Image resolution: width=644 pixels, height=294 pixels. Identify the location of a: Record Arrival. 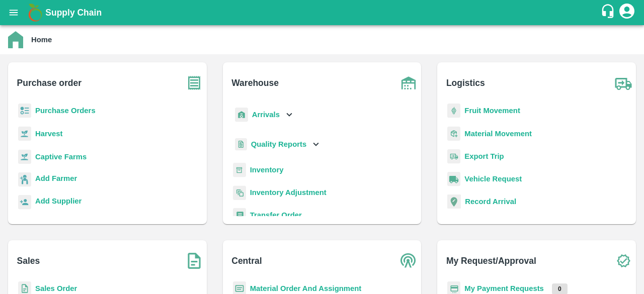
(490, 202).